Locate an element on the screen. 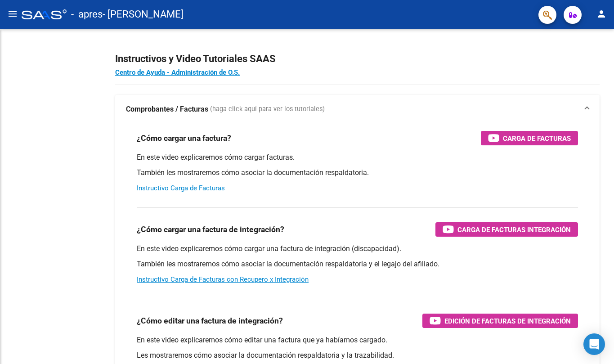  span: (haga click aquí para ver los tutoriales) is located at coordinates (268, 110).